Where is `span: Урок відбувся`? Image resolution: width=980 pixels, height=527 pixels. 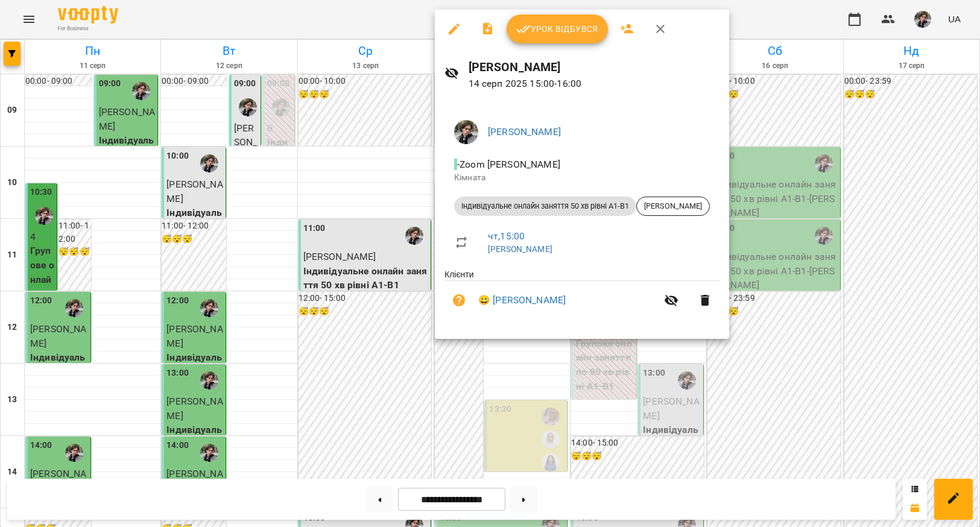
span: Урок відбувся is located at coordinates (557, 29).